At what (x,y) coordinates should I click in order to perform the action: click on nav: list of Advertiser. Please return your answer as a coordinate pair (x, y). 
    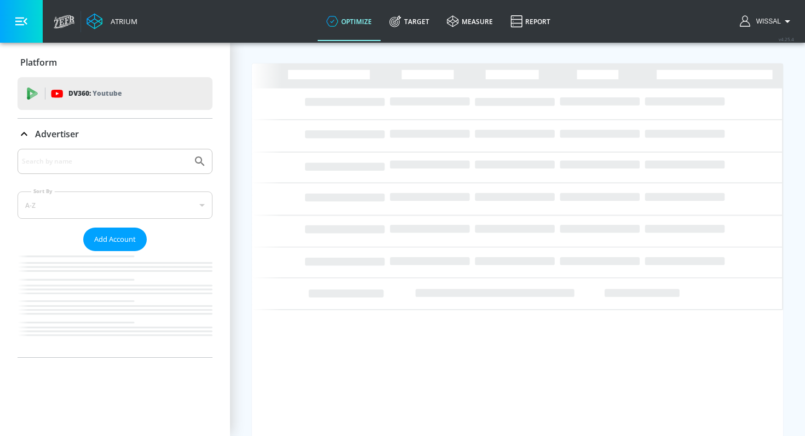
    Looking at the image, I should click on (115, 304).